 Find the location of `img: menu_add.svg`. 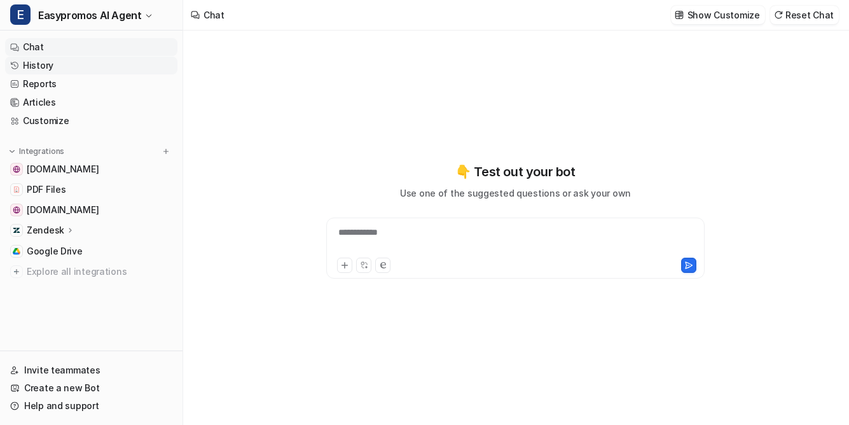

img: menu_add.svg is located at coordinates (166, 151).